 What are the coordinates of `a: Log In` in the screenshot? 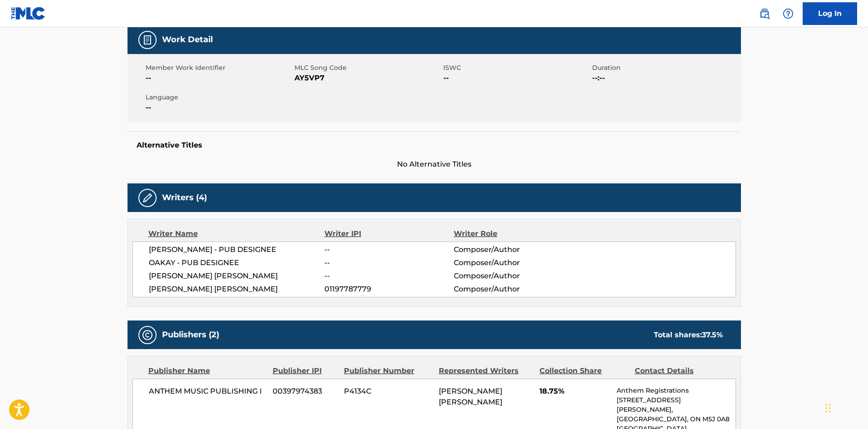 It's located at (830, 14).